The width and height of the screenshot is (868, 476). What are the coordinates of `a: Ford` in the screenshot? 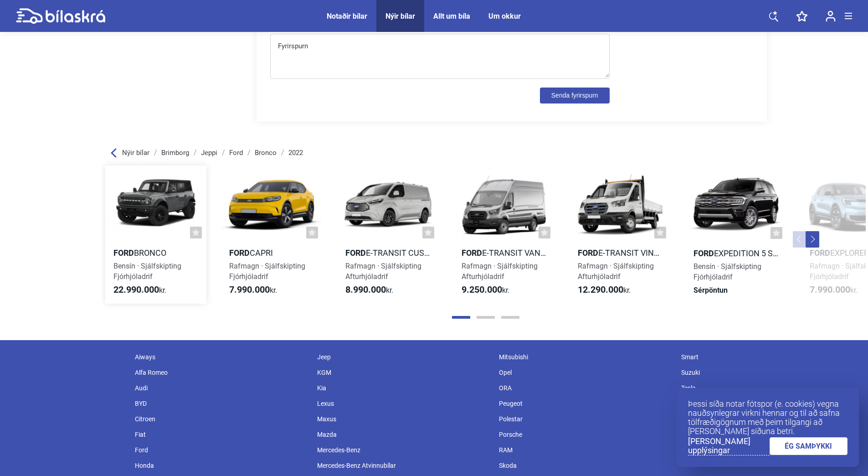 It's located at (236, 152).